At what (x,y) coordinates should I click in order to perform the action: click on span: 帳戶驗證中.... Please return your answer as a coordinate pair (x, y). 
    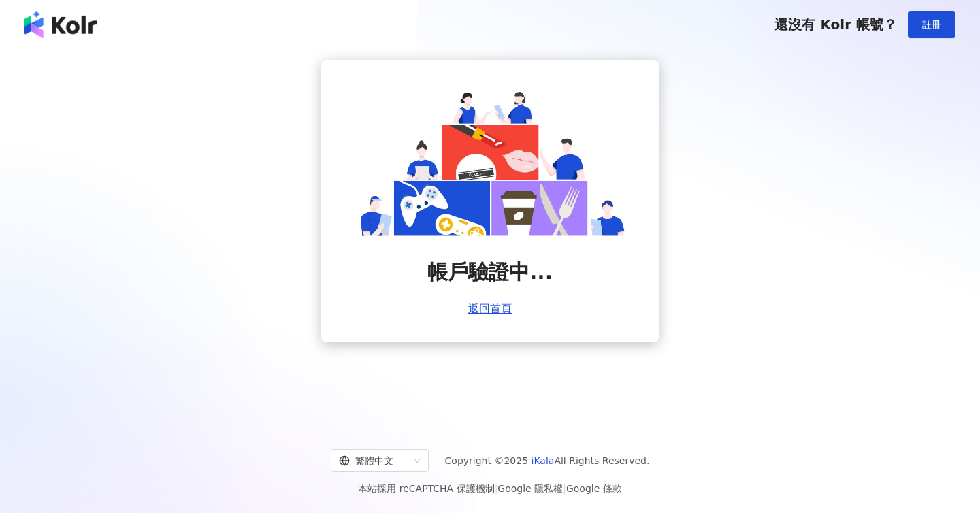
    Looking at the image, I should click on (490, 272).